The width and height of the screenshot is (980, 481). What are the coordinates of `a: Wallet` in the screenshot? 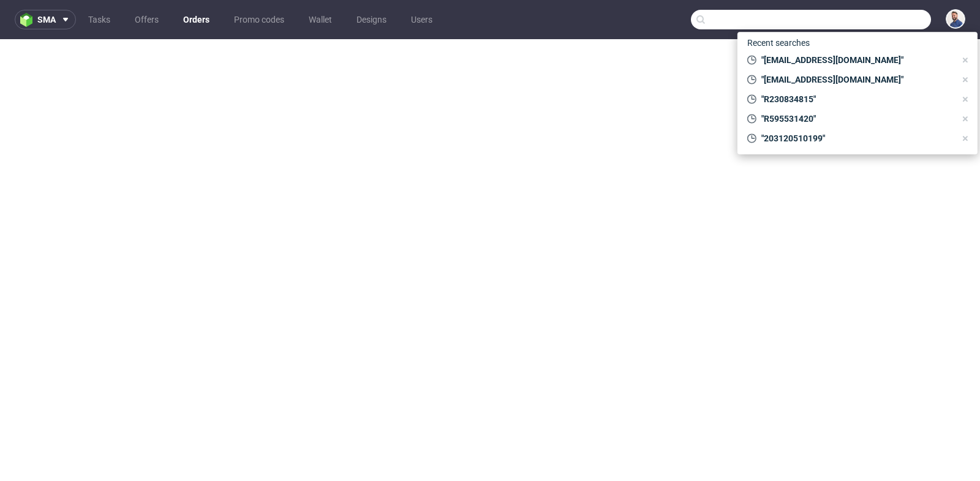 It's located at (321, 19).